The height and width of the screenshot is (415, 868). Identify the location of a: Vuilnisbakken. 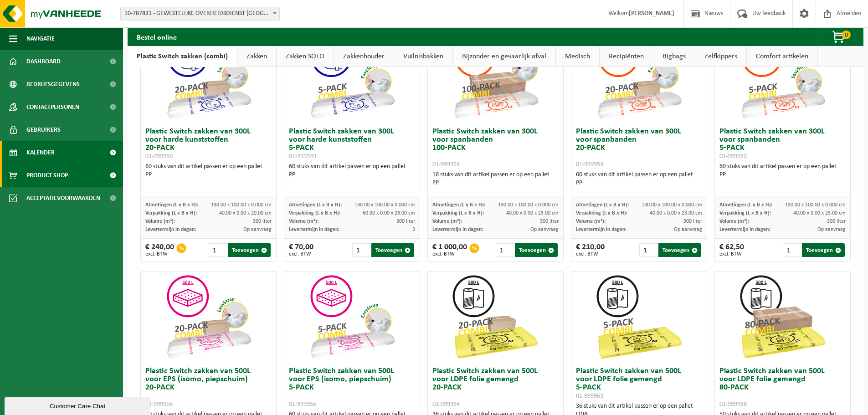
(423, 56).